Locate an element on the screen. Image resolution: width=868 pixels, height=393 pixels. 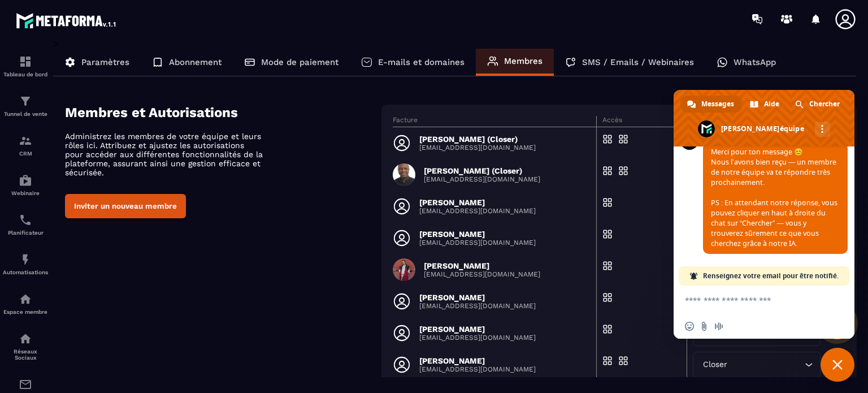
p: E-mails et domaines is located at coordinates (421, 62).